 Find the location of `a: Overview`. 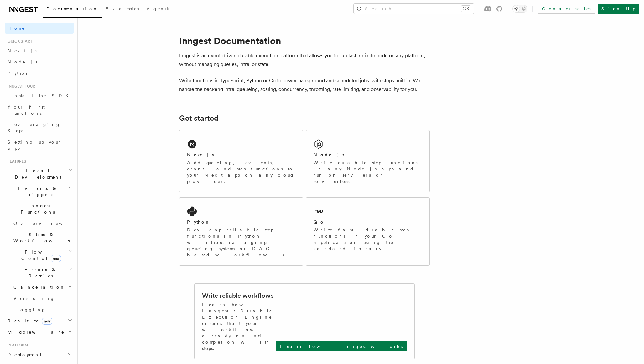

a: Overview is located at coordinates (42, 223).